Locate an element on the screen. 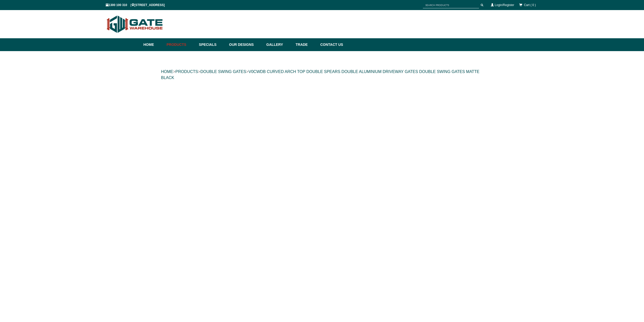  a: V0CWDB CURVED ARCH TOP DOUBLE SPEARS DOUBLE ALUMINIUM DRIVEWAY GATES DOUBLE SWING GATES MATTE BLACK is located at coordinates (321, 75).